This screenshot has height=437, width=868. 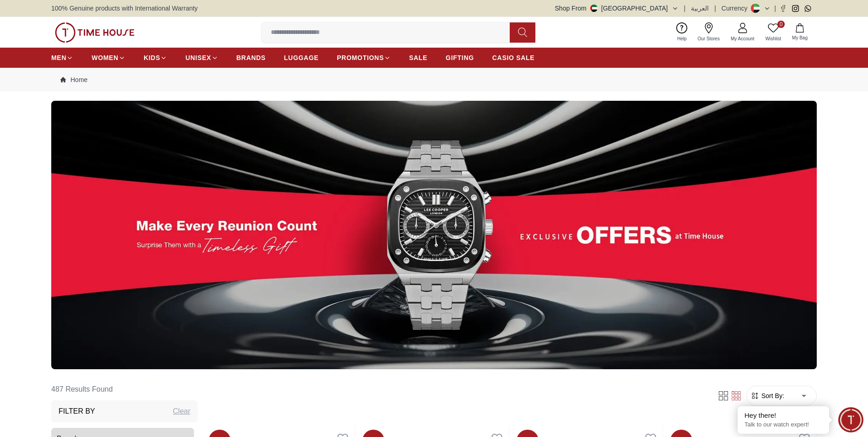 What do you see at coordinates (62, 58) in the screenshot?
I see `a: MEN` at bounding box center [62, 58].